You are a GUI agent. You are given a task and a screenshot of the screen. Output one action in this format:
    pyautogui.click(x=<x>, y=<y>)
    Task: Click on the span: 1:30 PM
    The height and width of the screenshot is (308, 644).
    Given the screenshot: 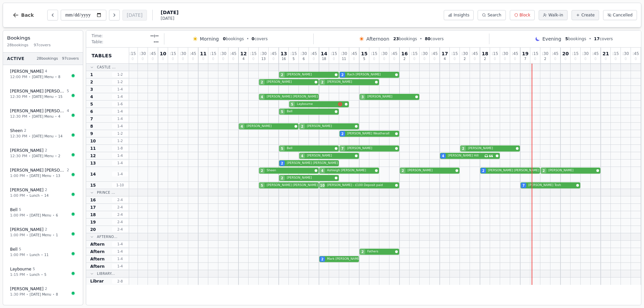 What is the action you would take?
    pyautogui.click(x=18, y=295)
    